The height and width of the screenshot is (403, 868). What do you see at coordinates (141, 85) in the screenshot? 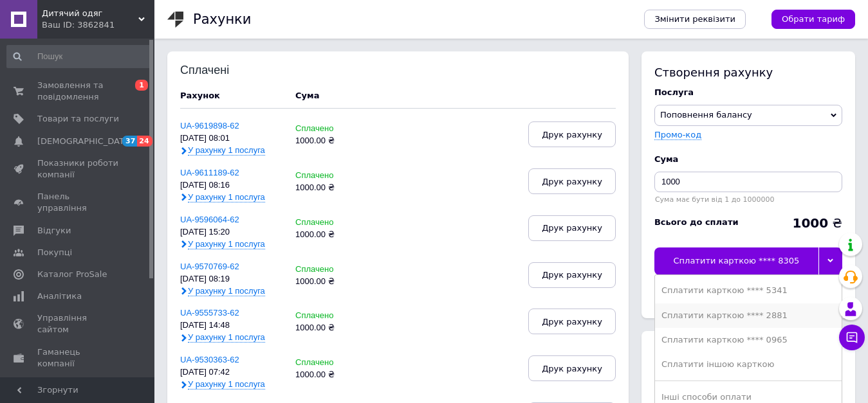
I see `span: 1` at bounding box center [141, 85].